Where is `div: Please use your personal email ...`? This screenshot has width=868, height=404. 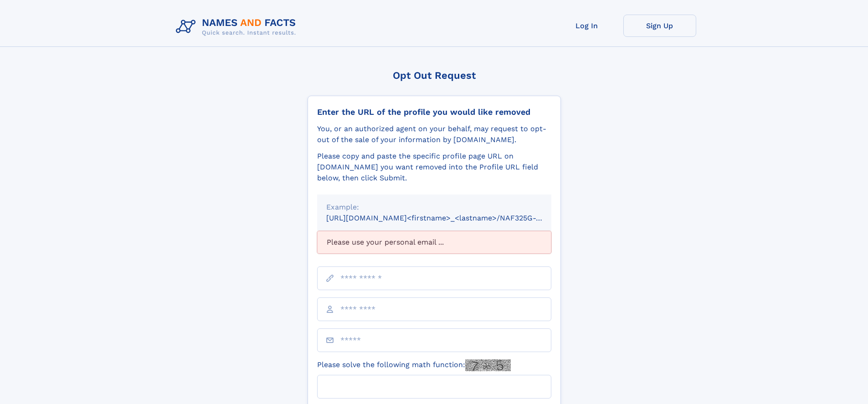 div: Please use your personal email ... is located at coordinates (434, 242).